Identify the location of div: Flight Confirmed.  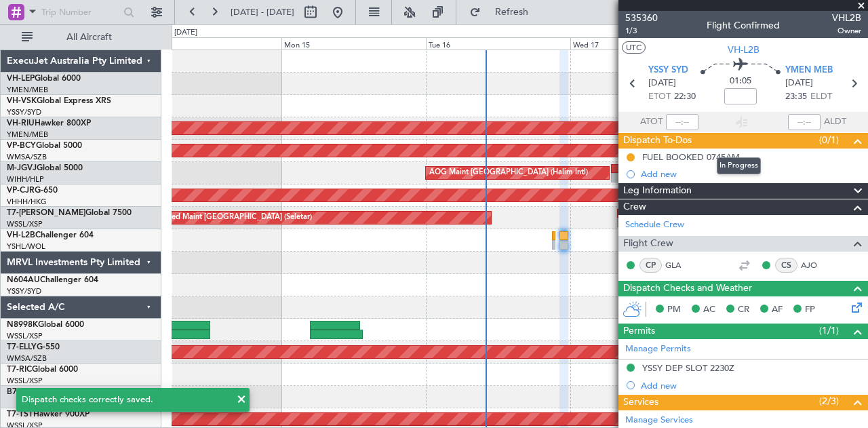
(743, 25).